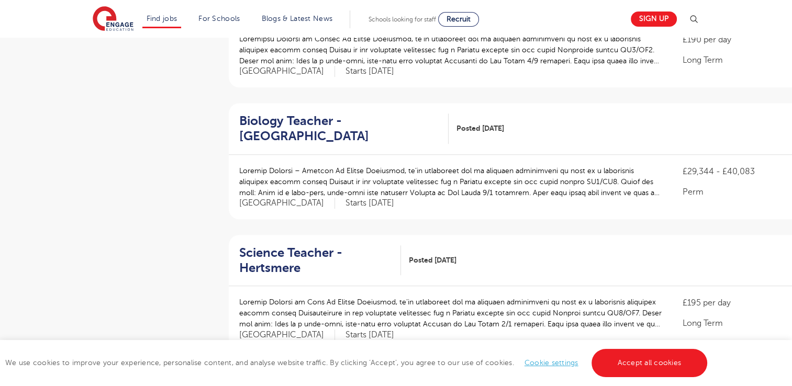 The image size is (792, 386). I want to click on span: We use cookies to improve your experience, personalise content, and analyse website traffic. By c..., so click(358, 363).